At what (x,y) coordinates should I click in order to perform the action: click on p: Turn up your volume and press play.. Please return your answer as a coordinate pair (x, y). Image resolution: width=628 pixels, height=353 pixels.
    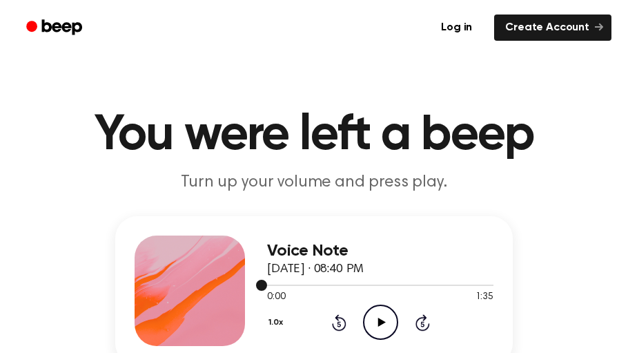
    Looking at the image, I should click on (314, 182).